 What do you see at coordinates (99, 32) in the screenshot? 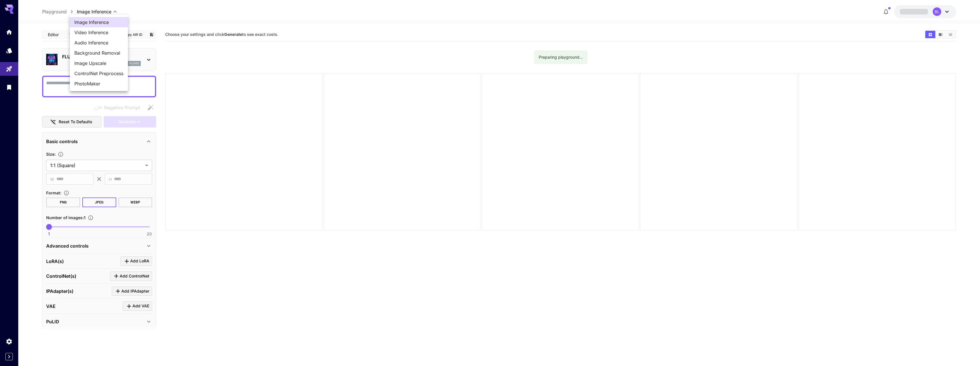
I see `span: Video Inference` at bounding box center [99, 32].